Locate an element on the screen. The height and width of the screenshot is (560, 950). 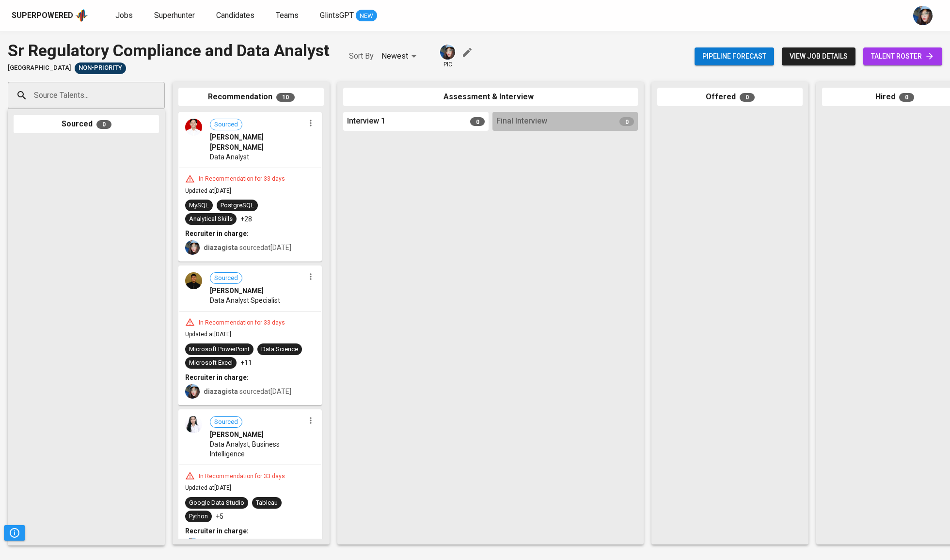
a: Jobs is located at coordinates (125, 15).